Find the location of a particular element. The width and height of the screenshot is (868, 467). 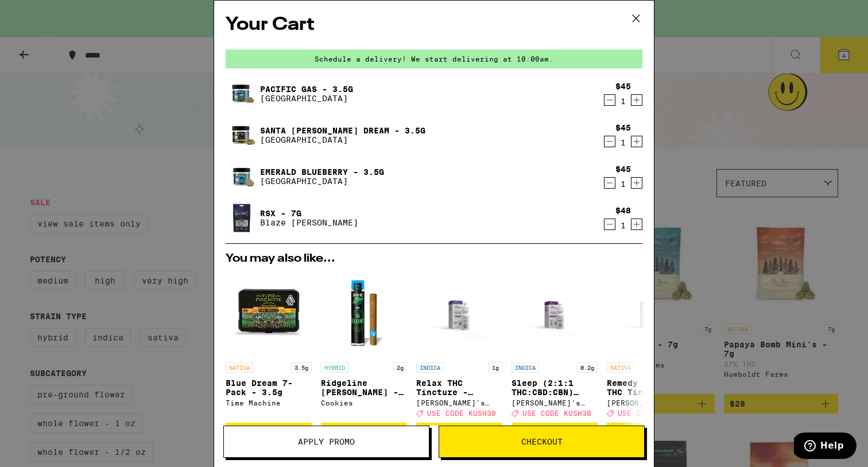

img: Pacific Gas - 3.5g is located at coordinates (241, 94).